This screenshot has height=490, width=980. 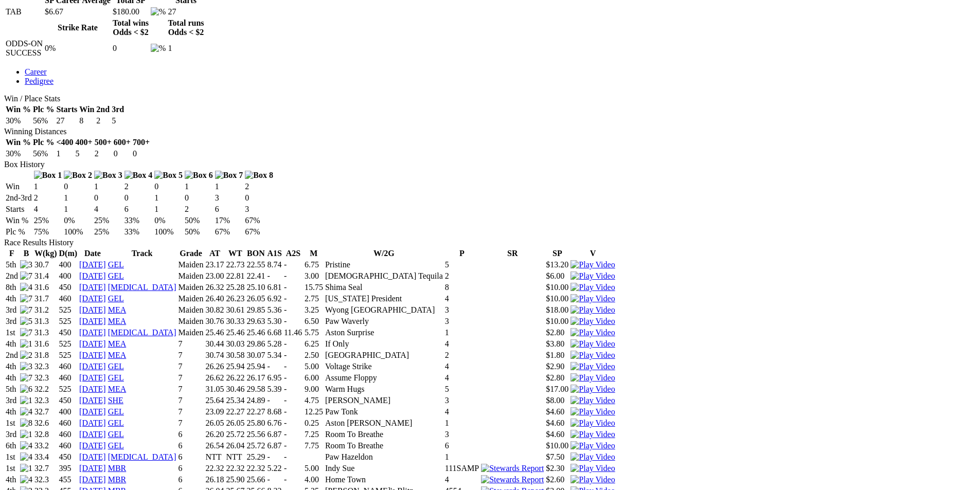 What do you see at coordinates (27, 457) in the screenshot?
I see `img: 4` at bounding box center [27, 457].